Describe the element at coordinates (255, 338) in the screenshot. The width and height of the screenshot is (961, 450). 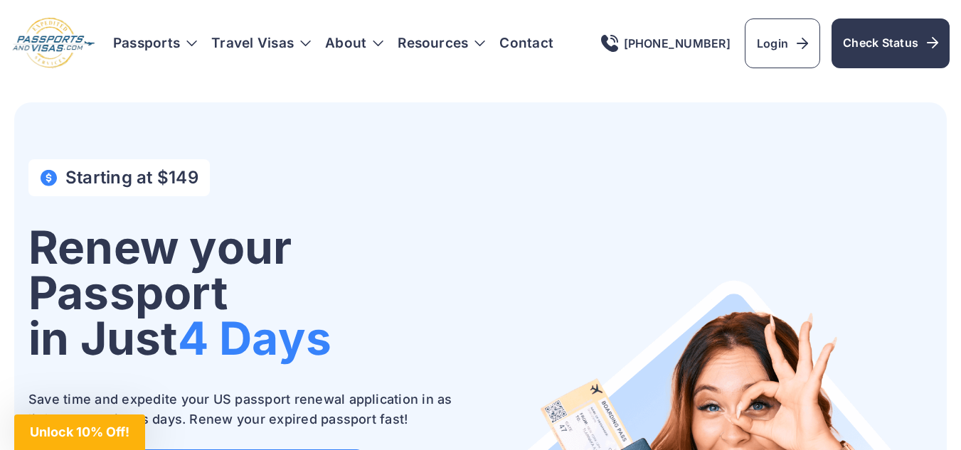
I see `span: 4 Days` at that location.